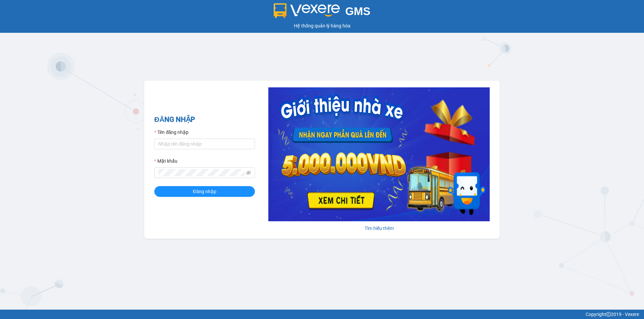 Image resolution: width=644 pixels, height=319 pixels. What do you see at coordinates (202, 173) in the screenshot?
I see `input: Mật khẩu` at bounding box center [202, 173].